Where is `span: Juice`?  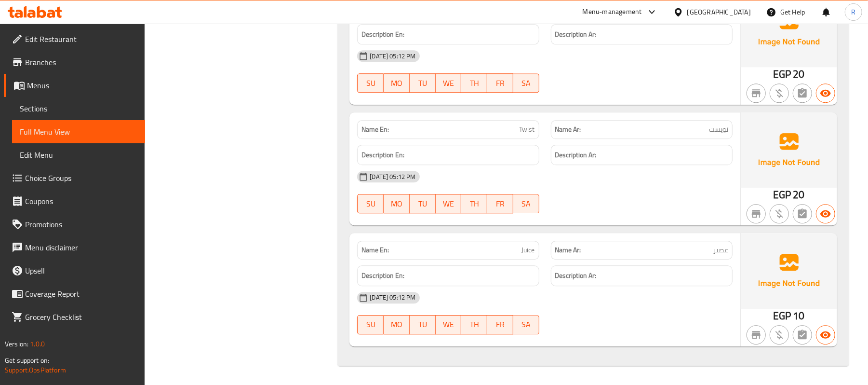
span: Juice is located at coordinates (528, 250).